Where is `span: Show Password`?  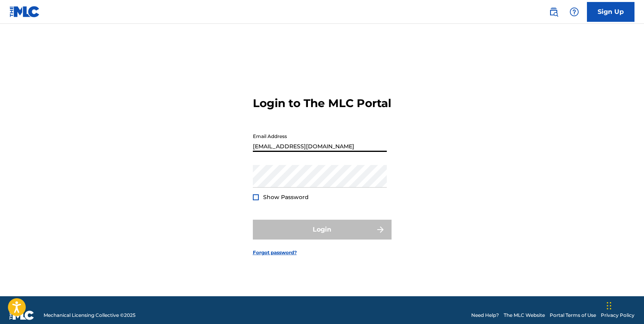
span: Show Password is located at coordinates (286, 197).